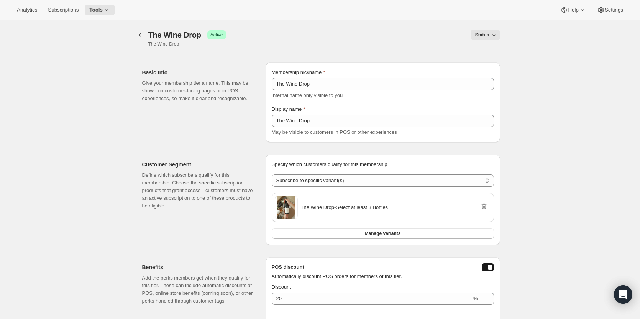 This screenshot has height=319, width=640. What do you see at coordinates (281, 287) in the screenshot?
I see `span: Discount` at bounding box center [281, 287].